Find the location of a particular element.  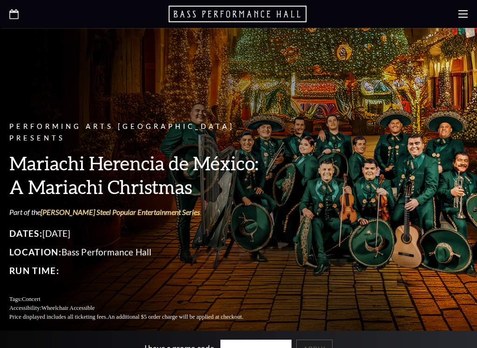

span: Wheelchair Accessible is located at coordinates (68, 308).